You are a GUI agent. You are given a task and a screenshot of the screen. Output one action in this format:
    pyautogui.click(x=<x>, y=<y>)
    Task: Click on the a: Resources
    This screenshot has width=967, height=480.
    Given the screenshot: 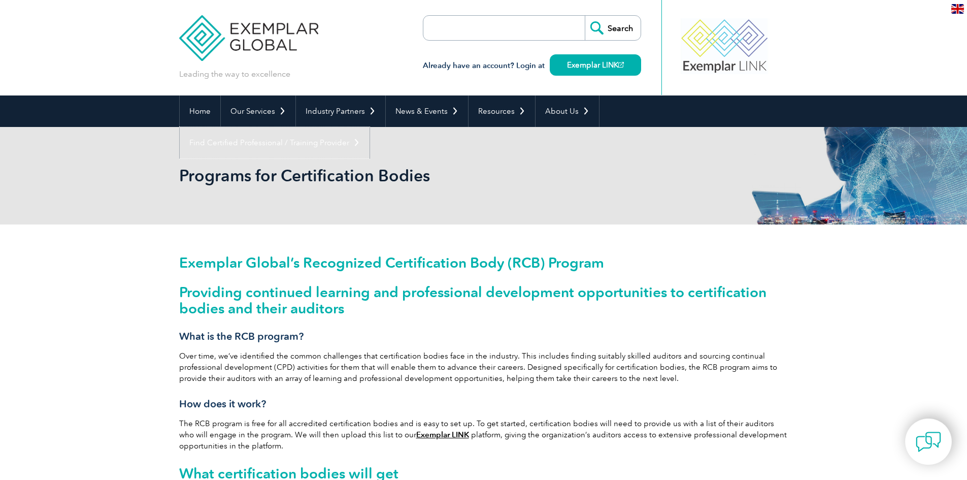 What is the action you would take?
    pyautogui.click(x=502, y=111)
    